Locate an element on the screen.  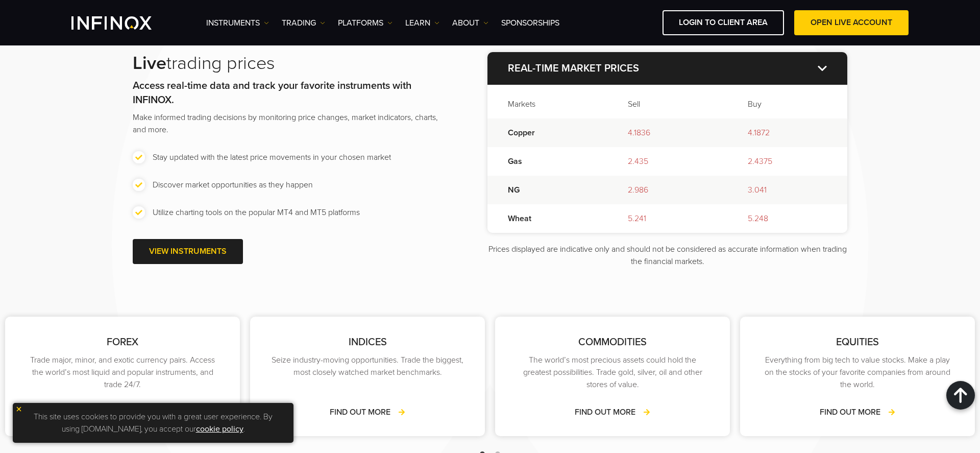
a: LOGIN TO CLIENT AREA is located at coordinates (723, 22).